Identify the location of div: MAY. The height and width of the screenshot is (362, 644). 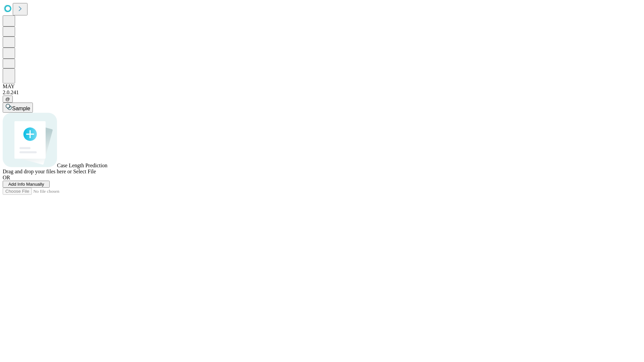
(322, 87).